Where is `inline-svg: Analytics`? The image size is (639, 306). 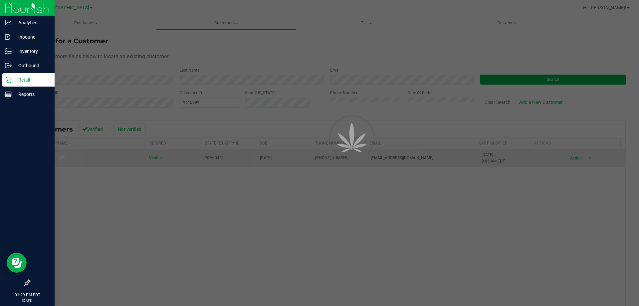 inline-svg: Analytics is located at coordinates (8, 23).